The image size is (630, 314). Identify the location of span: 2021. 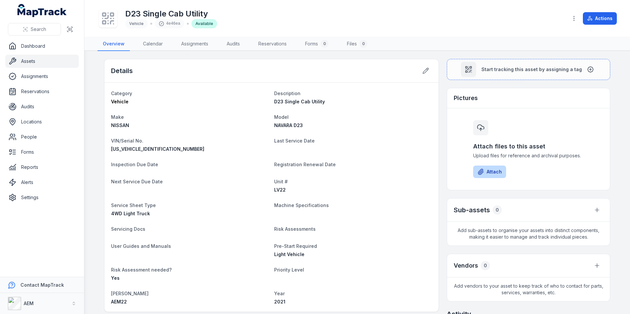
(280, 302).